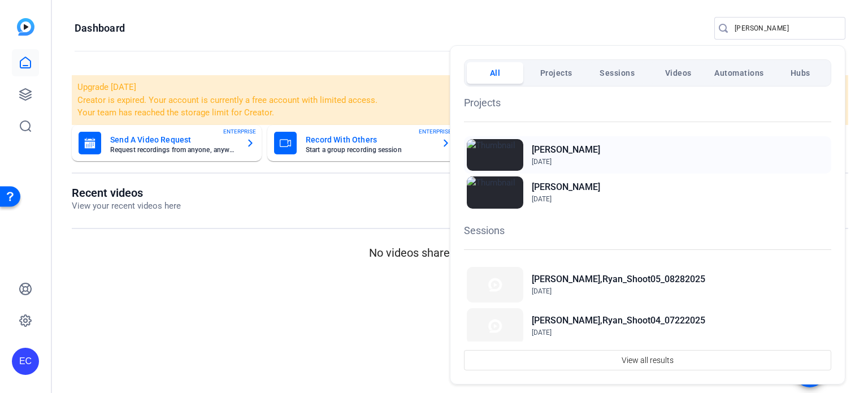 This screenshot has height=393, width=868. I want to click on h1: Sessions, so click(648, 230).